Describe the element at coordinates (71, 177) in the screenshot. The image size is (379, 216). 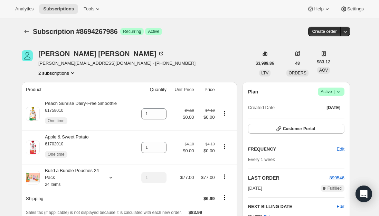
I see `div: Build a Bundle Pouches 24 Pack` at that location.